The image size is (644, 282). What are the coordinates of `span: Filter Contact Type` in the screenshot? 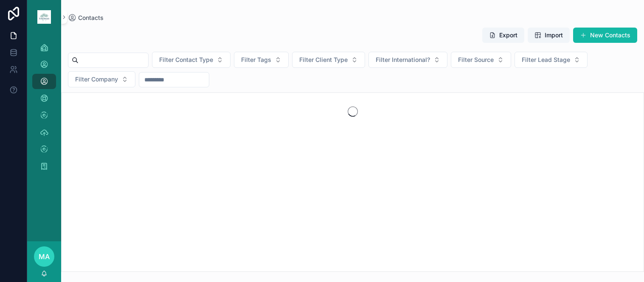 It's located at (186, 59).